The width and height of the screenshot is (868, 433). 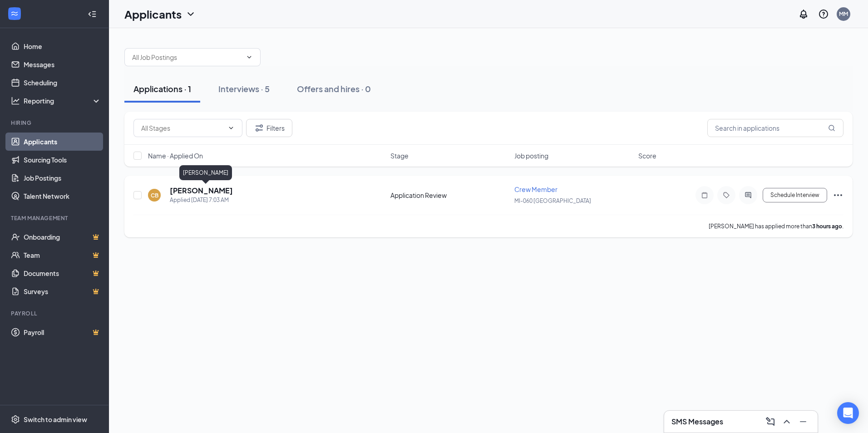 What do you see at coordinates (15, 101) in the screenshot?
I see `svg: Analysis` at bounding box center [15, 101].